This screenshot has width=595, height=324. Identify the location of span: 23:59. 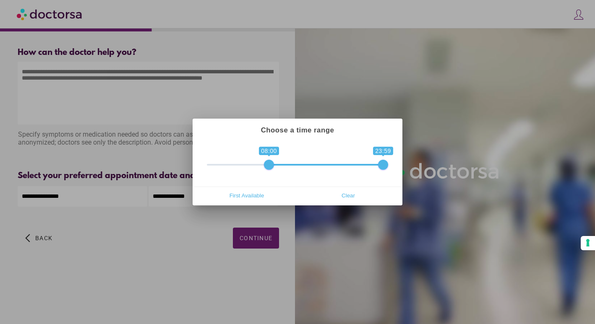
(383, 151).